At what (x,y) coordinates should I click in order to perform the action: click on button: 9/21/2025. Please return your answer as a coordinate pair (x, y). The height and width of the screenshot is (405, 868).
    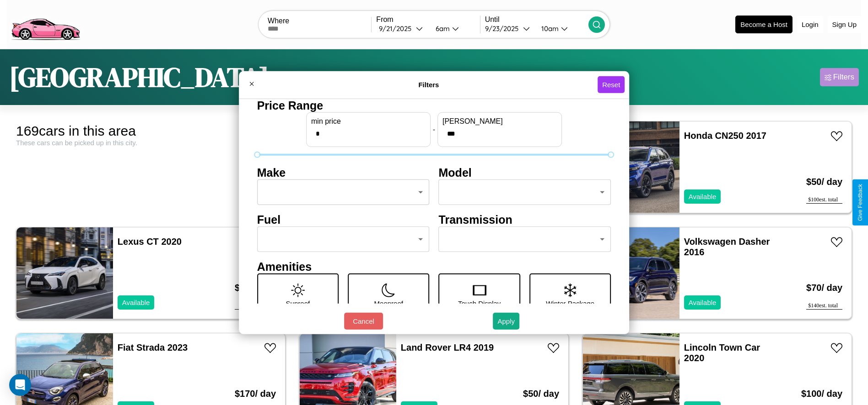
    Looking at the image, I should click on (402, 28).